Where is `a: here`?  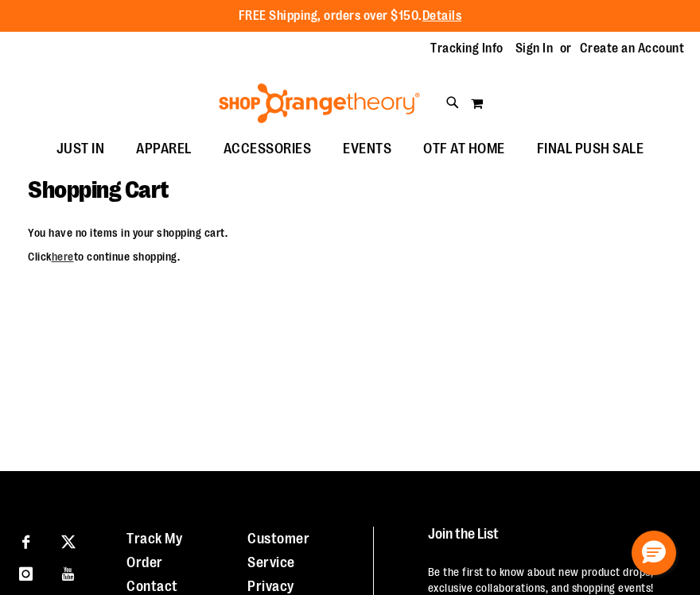 a: here is located at coordinates (62, 257).